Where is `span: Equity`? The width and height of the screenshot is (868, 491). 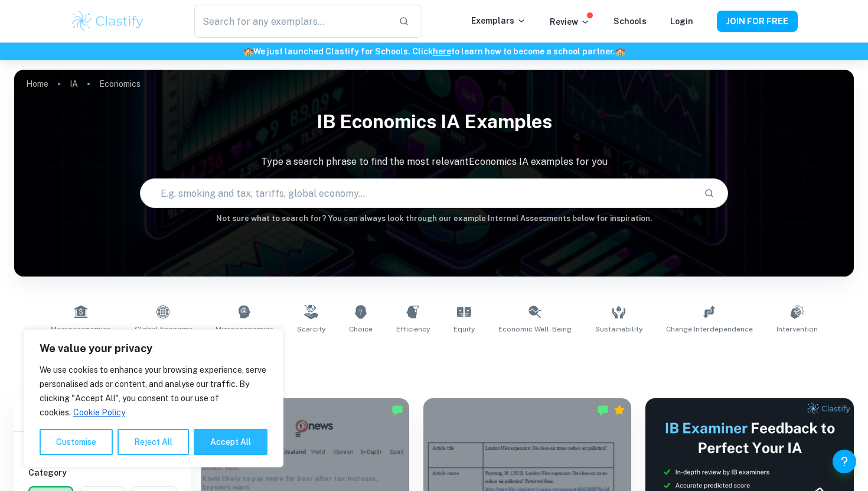
span: Equity is located at coordinates (464, 329).